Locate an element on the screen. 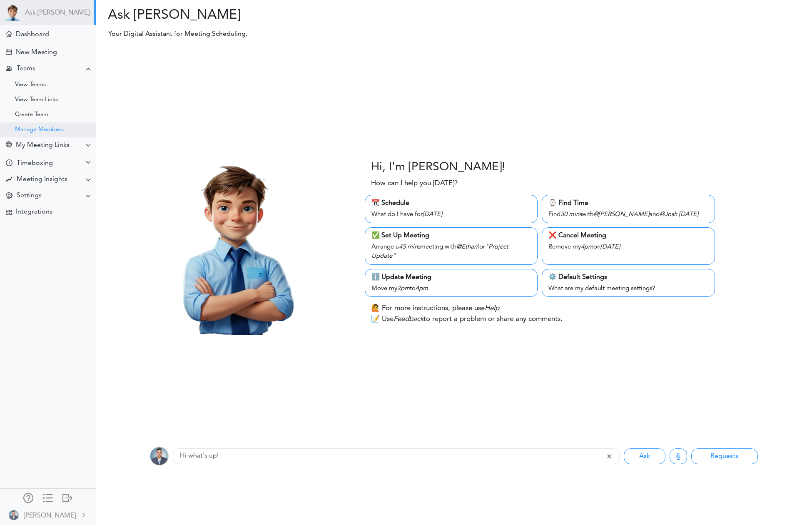 The height and width of the screenshot is (525, 812). button: Requests is located at coordinates (725, 457).